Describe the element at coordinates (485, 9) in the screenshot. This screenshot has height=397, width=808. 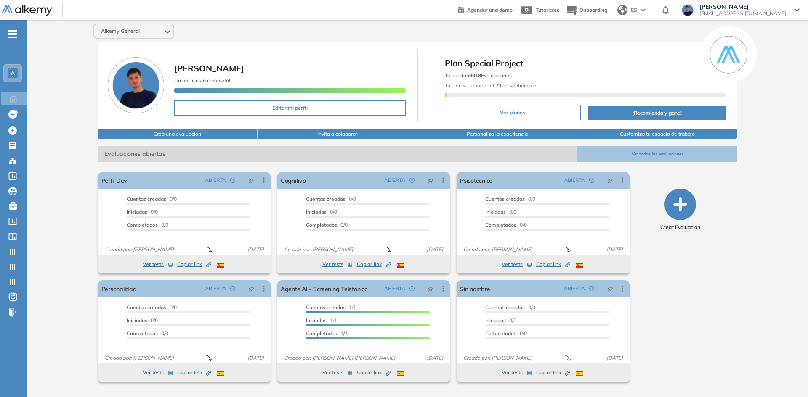
I see `a: Agendar una demo` at that location.